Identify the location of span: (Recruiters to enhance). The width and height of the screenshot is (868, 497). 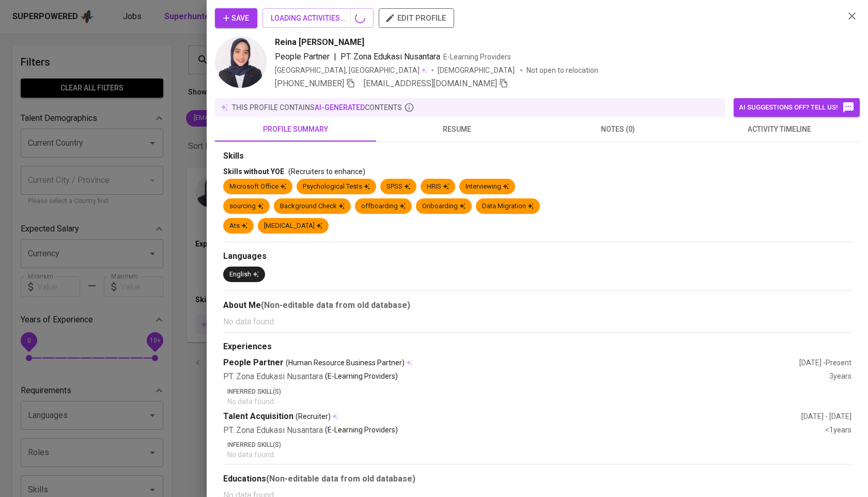
(326, 172).